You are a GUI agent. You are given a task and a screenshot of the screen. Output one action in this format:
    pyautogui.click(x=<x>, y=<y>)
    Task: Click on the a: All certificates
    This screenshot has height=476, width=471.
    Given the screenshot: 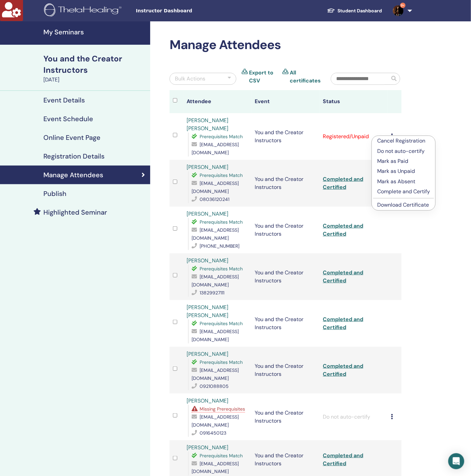 What is the action you would take?
    pyautogui.click(x=305, y=77)
    